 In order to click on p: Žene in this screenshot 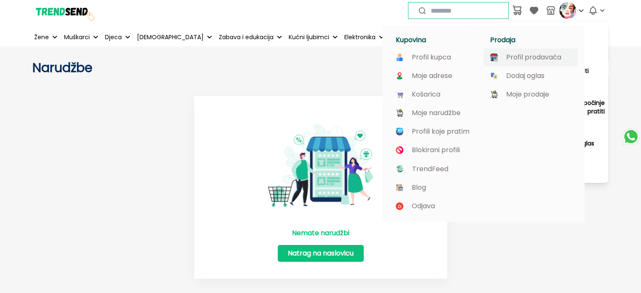, I will do `click(41, 37)`.